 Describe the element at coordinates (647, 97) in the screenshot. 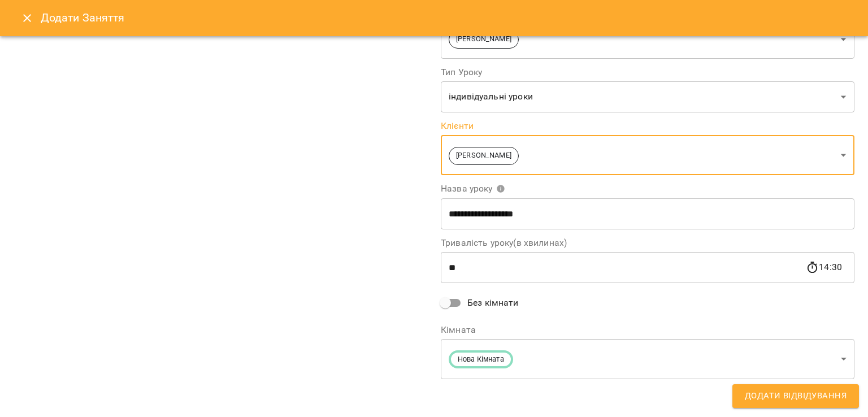

I see `div: індивідуальні уроки` at that location.